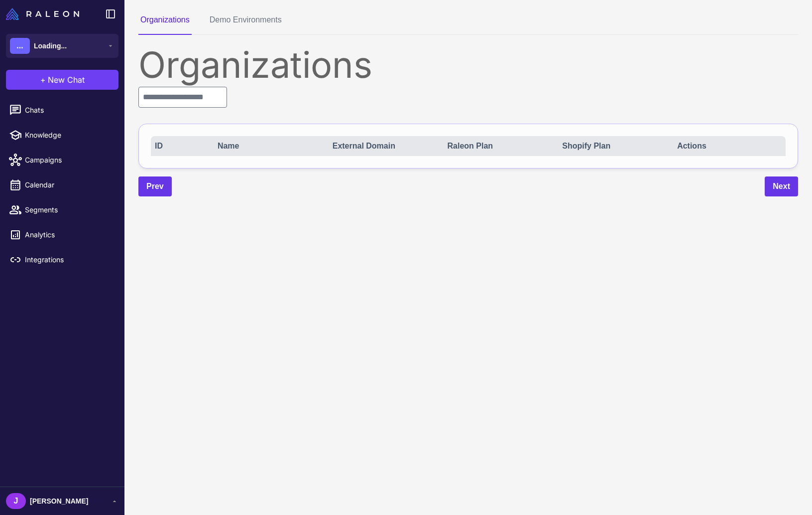 The image size is (812, 515). Describe the element at coordinates (69, 185) in the screenshot. I see `span: Calendar` at that location.